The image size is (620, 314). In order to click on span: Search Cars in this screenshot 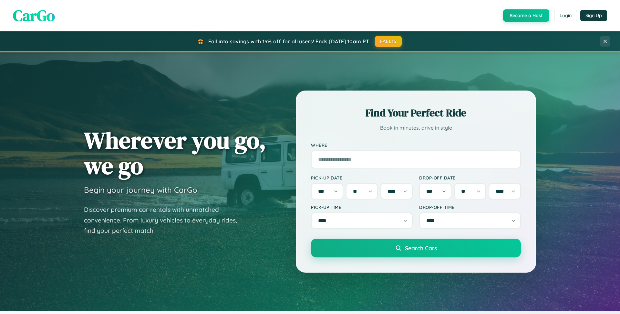, I will do `click(421, 248)`.